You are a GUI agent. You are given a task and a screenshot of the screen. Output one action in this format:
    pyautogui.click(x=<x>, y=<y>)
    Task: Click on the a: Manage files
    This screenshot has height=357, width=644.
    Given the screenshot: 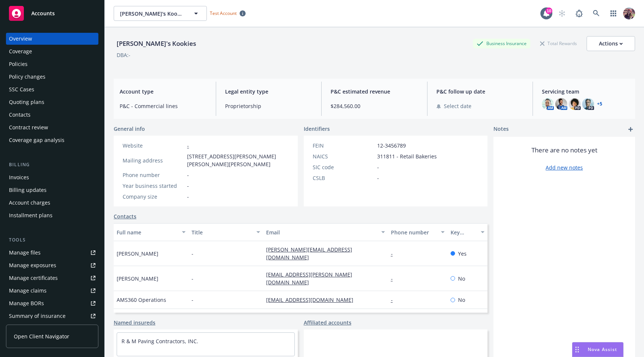 What is the action you would take?
    pyautogui.click(x=52, y=252)
    